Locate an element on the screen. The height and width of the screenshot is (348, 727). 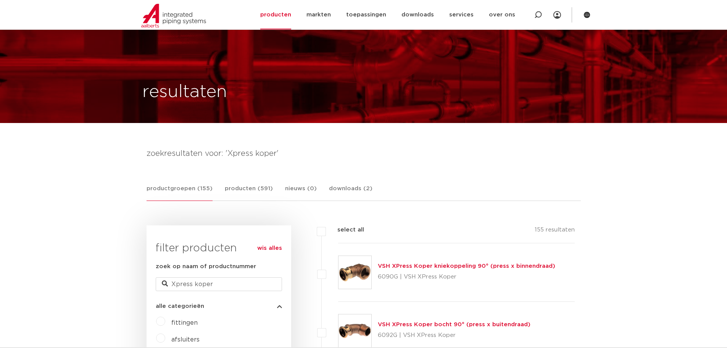
img: Thumbnail for VSH XPress Koper kniekoppeling 90° (press x binnendraad) is located at coordinates (355, 272).